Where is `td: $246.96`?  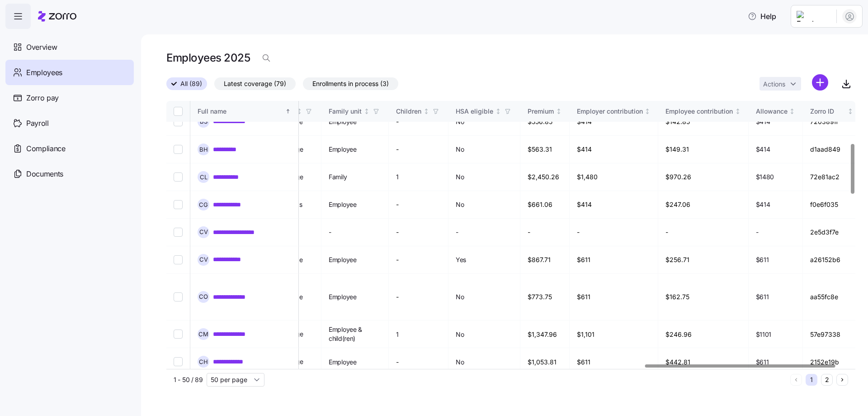 td: $246.96 is located at coordinates (703, 334).